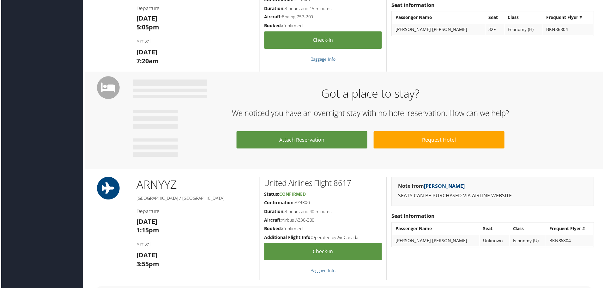  What do you see at coordinates (323, 239) in the screenshot?
I see `h5: Operated by Air Canada` at bounding box center [323, 239].